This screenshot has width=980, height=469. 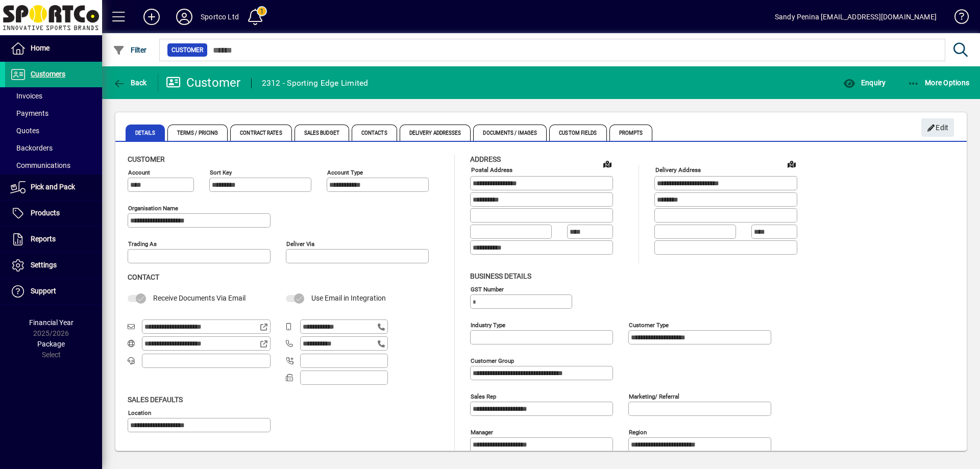 I want to click on span: Business details, so click(x=501, y=277).